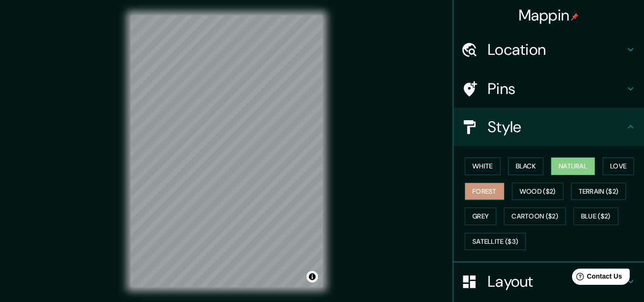 The height and width of the screenshot is (302, 644). What do you see at coordinates (548, 127) in the screenshot?
I see `div: Style` at bounding box center [548, 127].